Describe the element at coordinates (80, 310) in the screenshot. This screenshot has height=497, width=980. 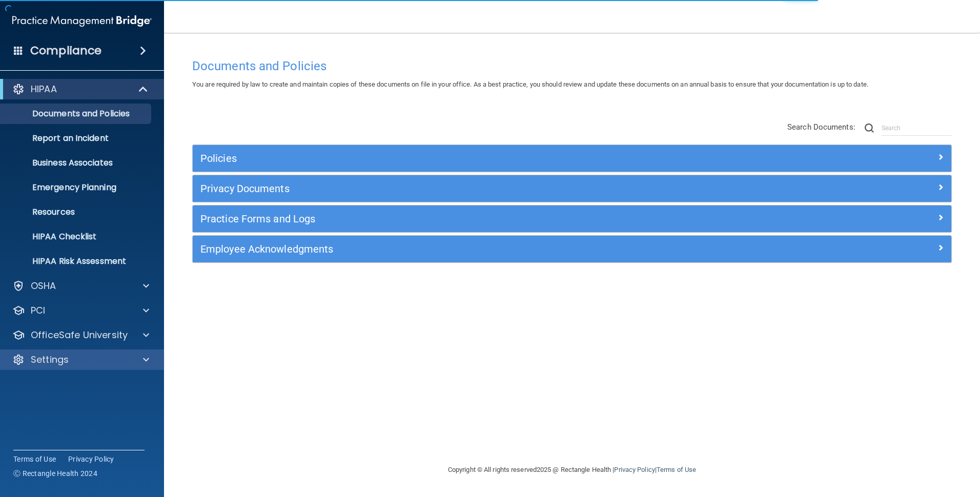
I see `a: PCI` at that location.